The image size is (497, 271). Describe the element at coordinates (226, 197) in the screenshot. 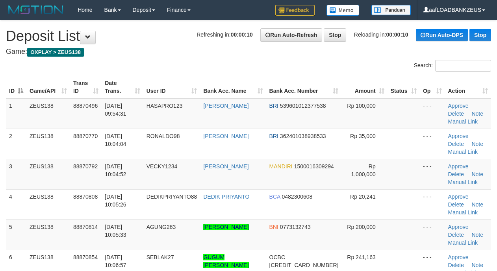

I see `a: DEDIK PRIYANTO` at that location.